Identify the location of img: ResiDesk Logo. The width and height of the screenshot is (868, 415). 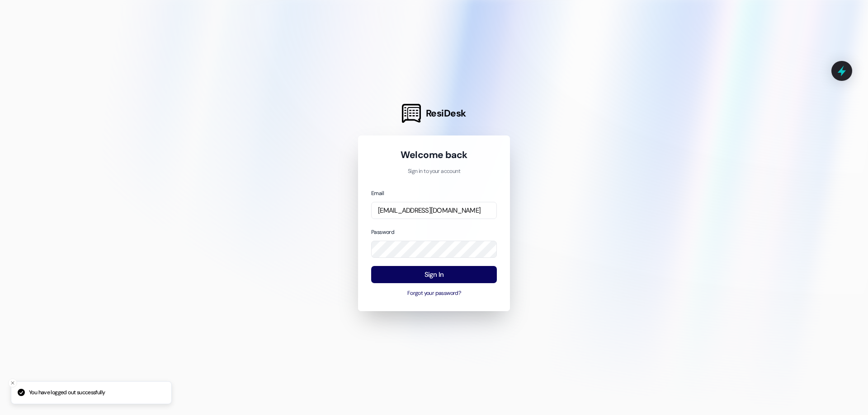
(411, 113).